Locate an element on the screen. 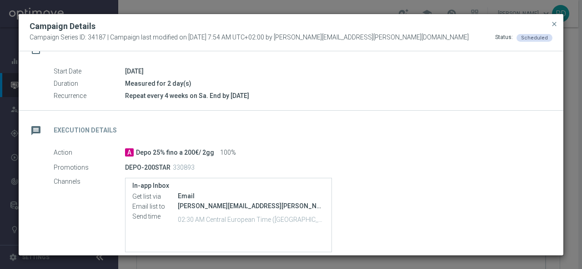 The image size is (582, 269). i: message is located at coordinates (36, 131).